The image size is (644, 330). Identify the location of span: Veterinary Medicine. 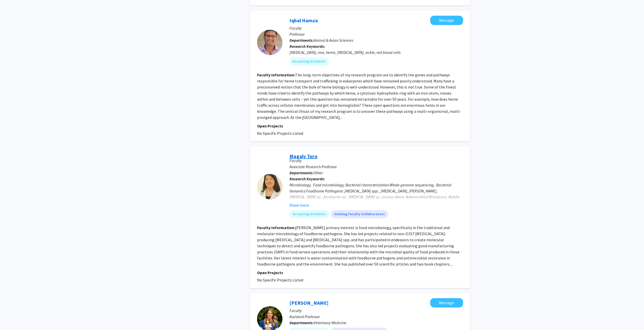
(330, 323).